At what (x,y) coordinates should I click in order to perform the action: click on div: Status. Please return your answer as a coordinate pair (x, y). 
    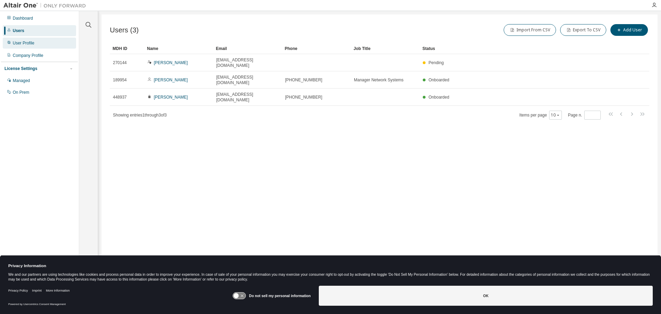
    Looking at the image, I should click on (518, 49).